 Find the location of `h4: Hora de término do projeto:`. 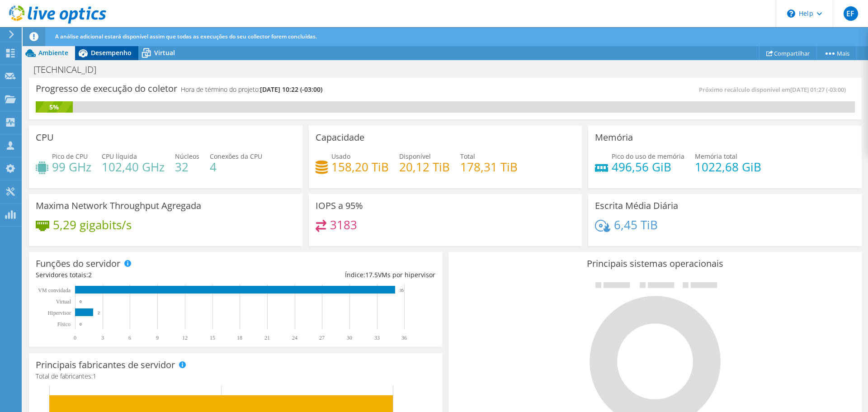

h4: Hora de término do projeto: is located at coordinates (252, 89).